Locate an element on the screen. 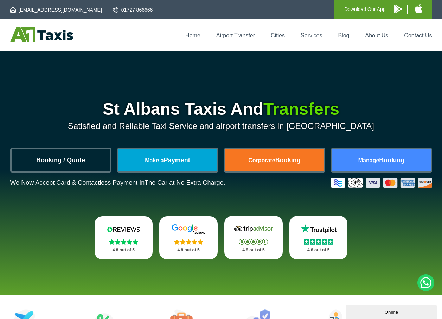  a: Services is located at coordinates (311, 35).